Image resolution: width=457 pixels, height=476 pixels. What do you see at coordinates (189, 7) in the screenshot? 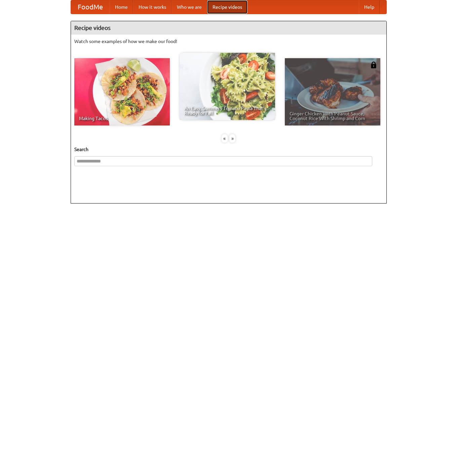
I see `a: Who we are` at bounding box center [189, 7].